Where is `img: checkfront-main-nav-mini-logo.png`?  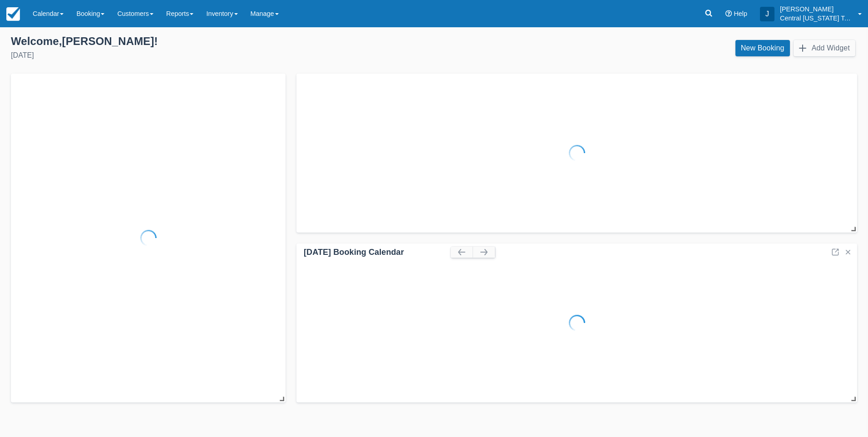 img: checkfront-main-nav-mini-logo.png is located at coordinates (13, 14).